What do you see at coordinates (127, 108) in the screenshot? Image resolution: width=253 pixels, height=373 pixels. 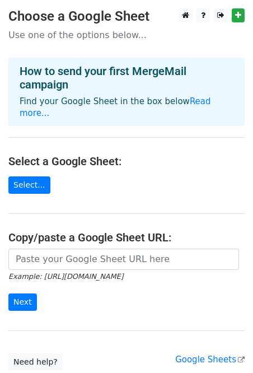 I see `p: Find your Google Sheet in the box below` at bounding box center [127, 108].